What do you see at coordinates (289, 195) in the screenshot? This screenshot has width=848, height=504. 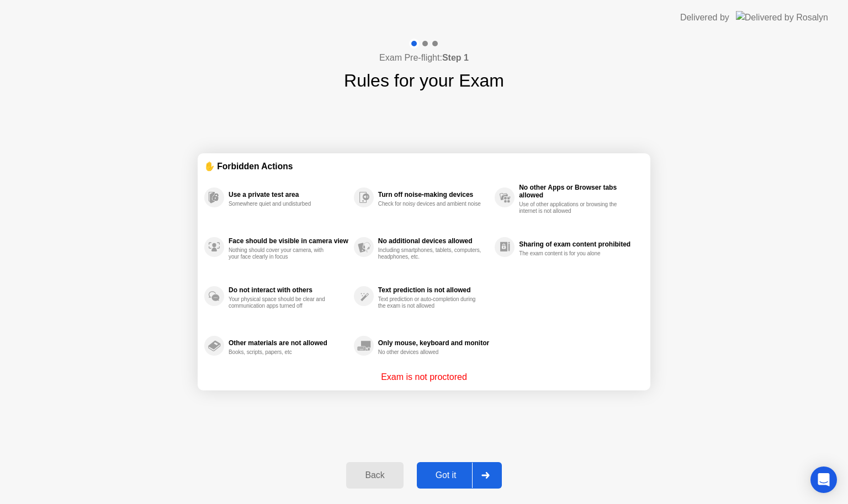 I see `div: Use a private test area` at bounding box center [289, 195].